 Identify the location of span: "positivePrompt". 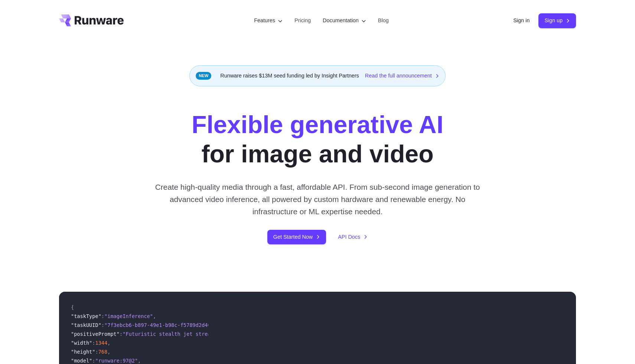
(95, 334).